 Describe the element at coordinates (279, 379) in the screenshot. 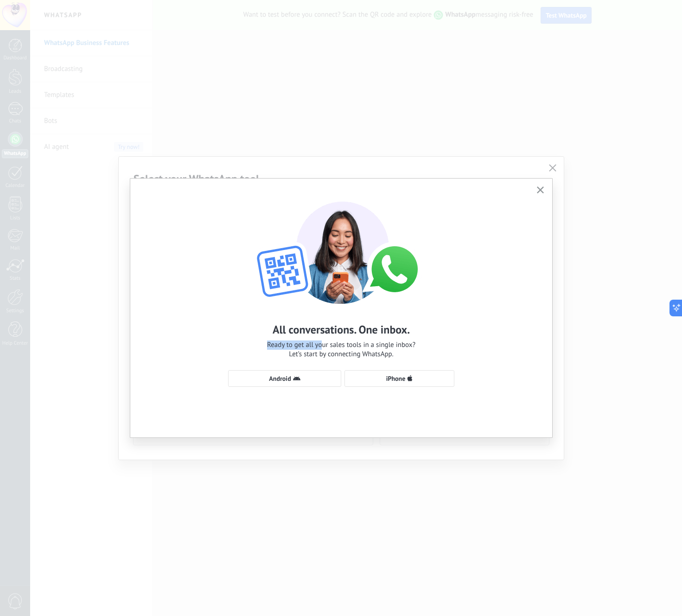

I see `span: Android` at that location.